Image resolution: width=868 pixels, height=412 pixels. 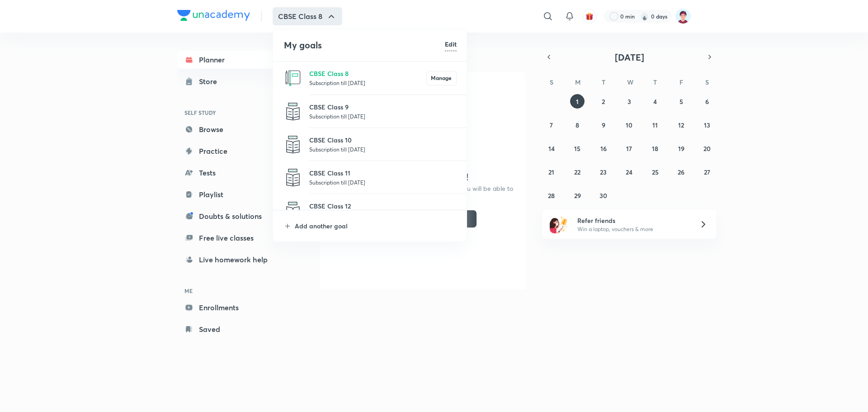 I want to click on img: CBSE Class 10, so click(x=293, y=145).